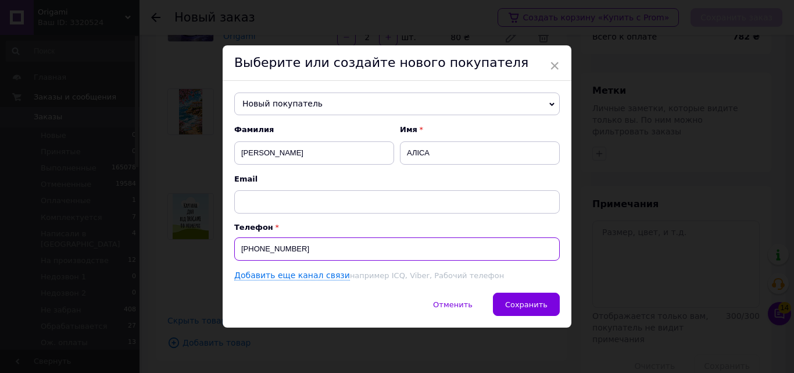 Image resolution: width=794 pixels, height=373 pixels. Describe the element at coordinates (427, 275) in the screenshot. I see `span: например ICQ, Viber, Рабочий телефон` at that location.